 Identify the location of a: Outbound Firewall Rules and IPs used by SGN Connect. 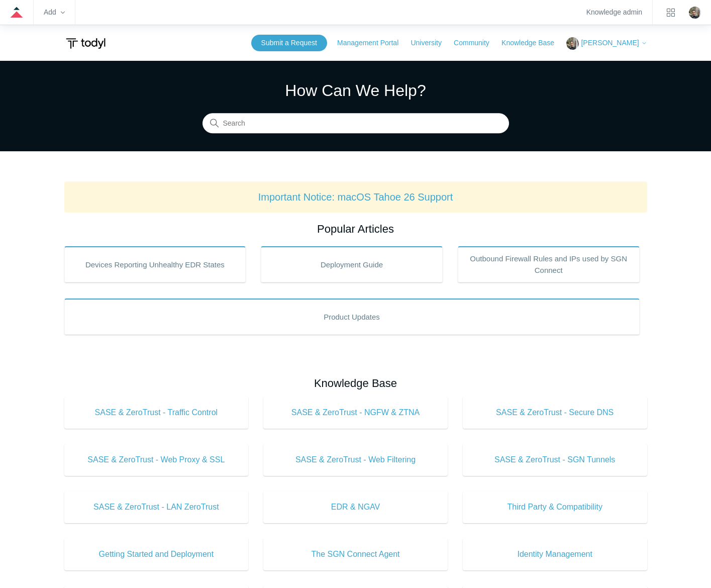
(548, 265).